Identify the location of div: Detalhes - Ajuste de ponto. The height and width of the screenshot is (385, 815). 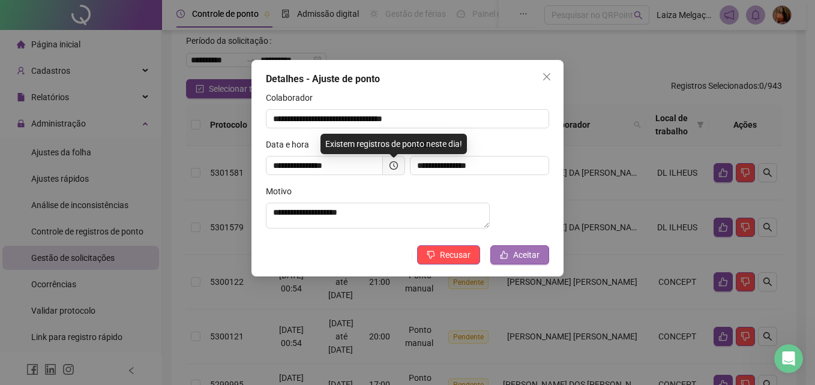
(407, 79).